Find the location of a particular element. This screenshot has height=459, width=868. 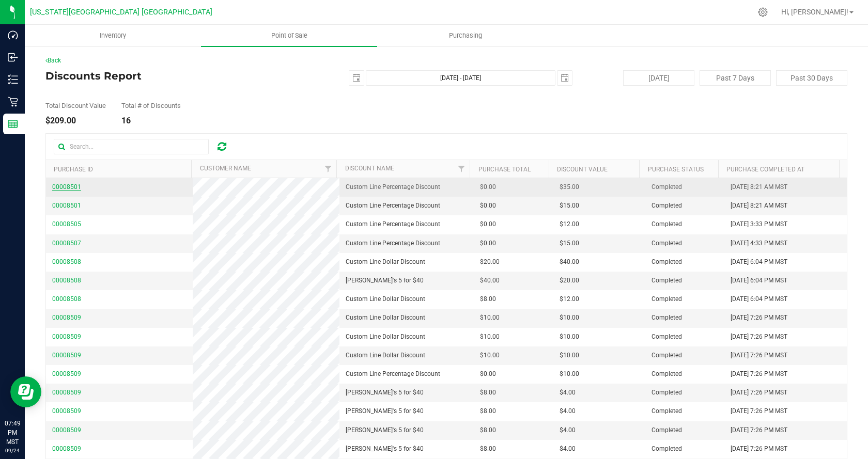

inline-svg: Retail is located at coordinates (13, 101).